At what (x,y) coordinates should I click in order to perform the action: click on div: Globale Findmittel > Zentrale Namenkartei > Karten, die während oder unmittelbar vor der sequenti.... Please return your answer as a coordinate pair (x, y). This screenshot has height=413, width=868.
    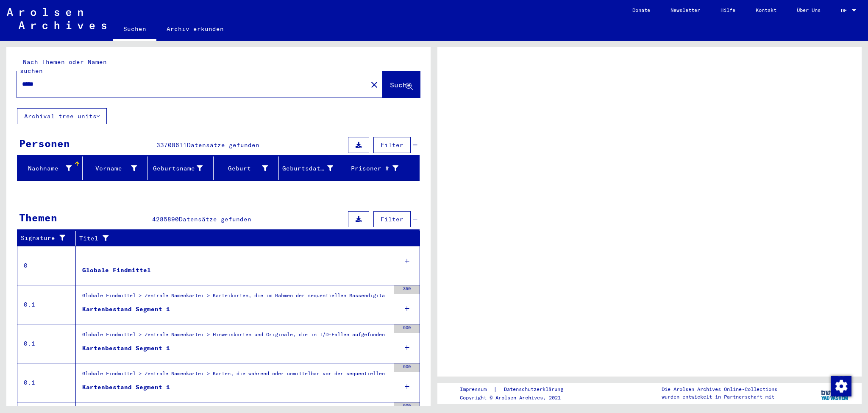
    Looking at the image, I should click on (236, 375).